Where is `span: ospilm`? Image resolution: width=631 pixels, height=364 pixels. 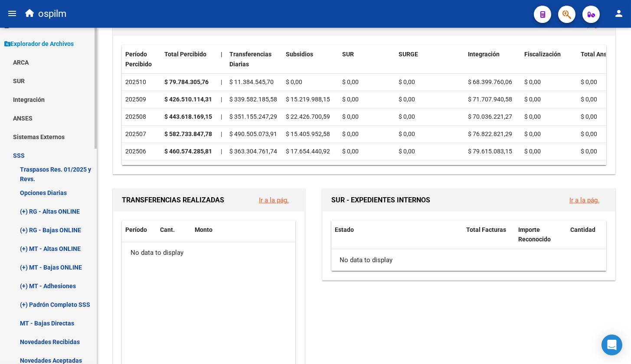 span: ospilm is located at coordinates (52, 14).